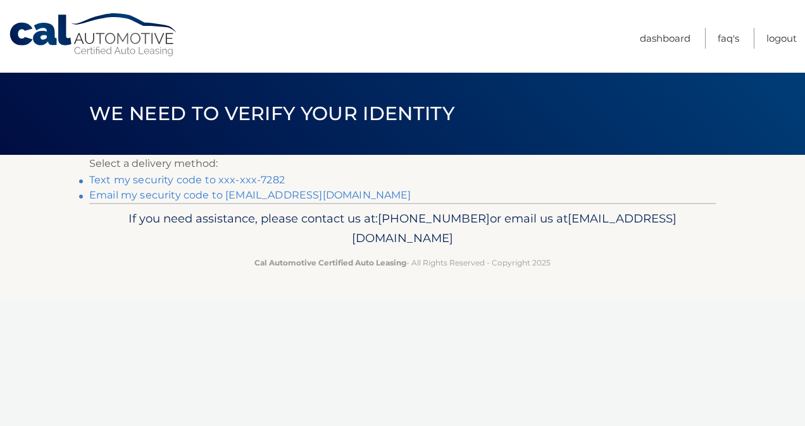  I want to click on a: Cal Automotive, so click(94, 35).